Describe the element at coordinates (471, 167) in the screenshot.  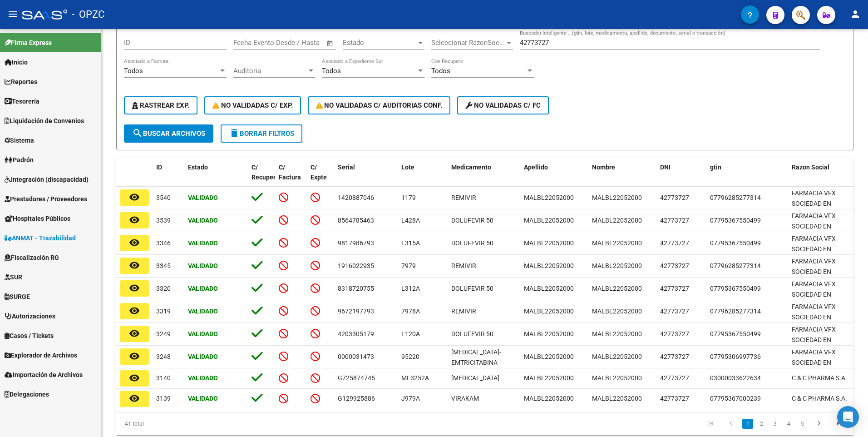
I see `span: Medicamento` at that location.